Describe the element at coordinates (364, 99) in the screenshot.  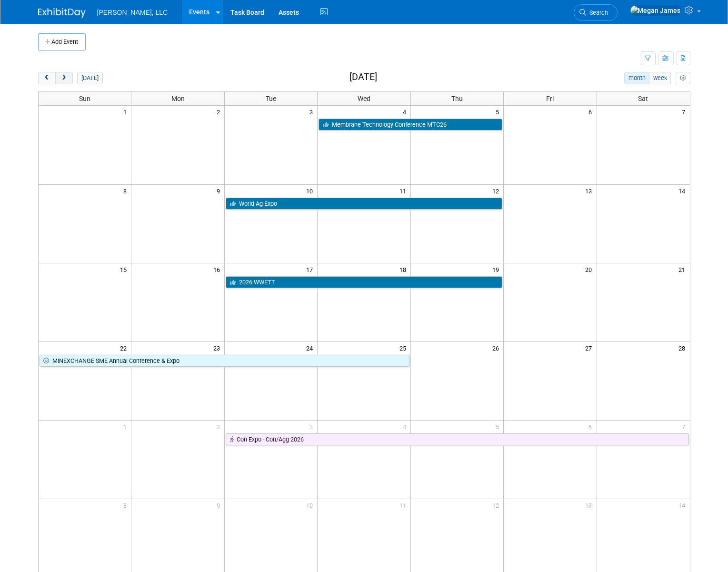
I see `span: Wed` at that location.